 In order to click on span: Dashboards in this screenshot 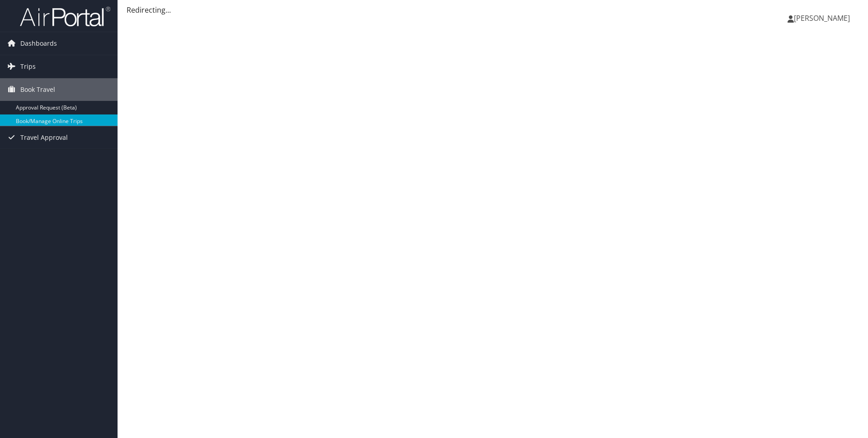, I will do `click(38, 43)`.